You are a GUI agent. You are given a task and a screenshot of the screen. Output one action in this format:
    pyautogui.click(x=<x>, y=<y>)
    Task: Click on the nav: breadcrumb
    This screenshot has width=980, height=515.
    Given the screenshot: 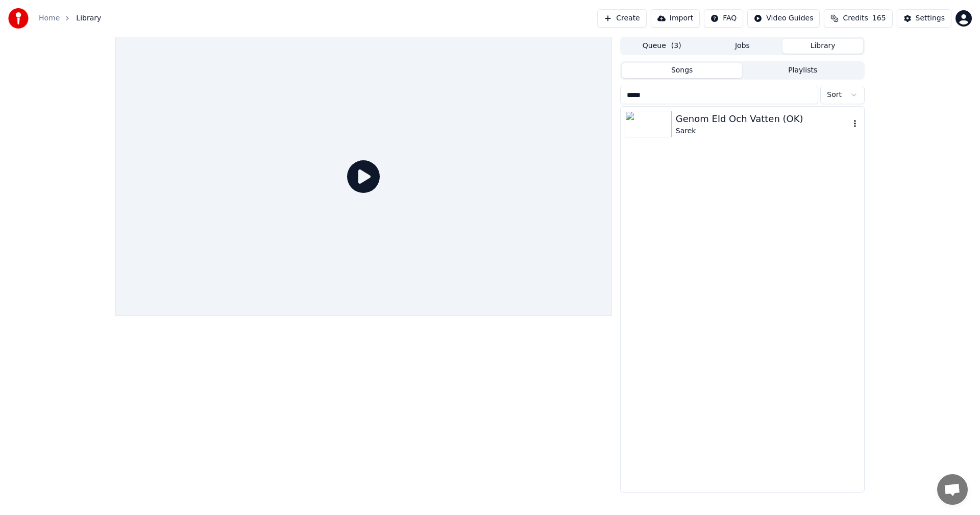 What is the action you would take?
    pyautogui.click(x=70, y=19)
    